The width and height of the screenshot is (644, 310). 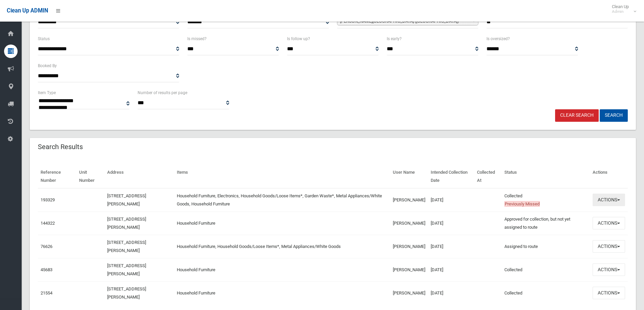 What do you see at coordinates (577, 116) in the screenshot?
I see `a: Clear Search` at bounding box center [577, 116].